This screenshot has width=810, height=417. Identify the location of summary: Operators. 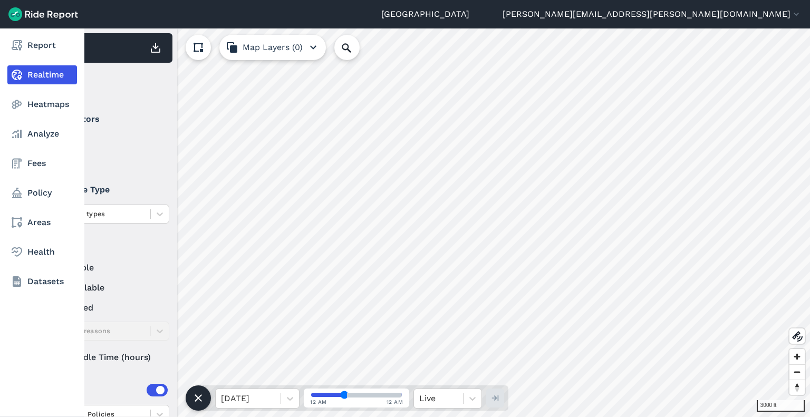
(105, 119).